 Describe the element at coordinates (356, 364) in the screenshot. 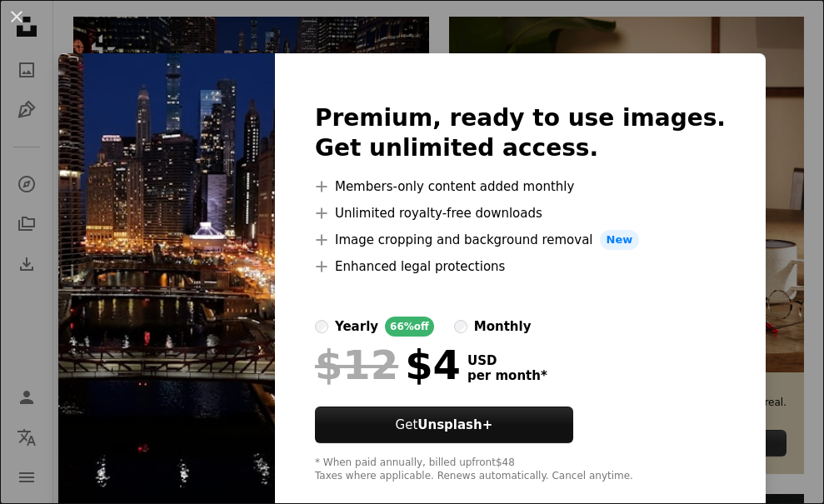

I see `span: $12` at that location.